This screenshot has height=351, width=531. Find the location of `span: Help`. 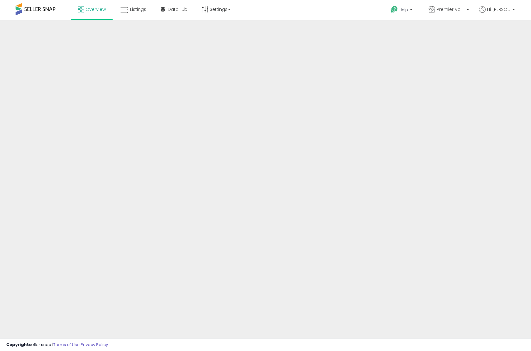

span: Help is located at coordinates (404, 10).